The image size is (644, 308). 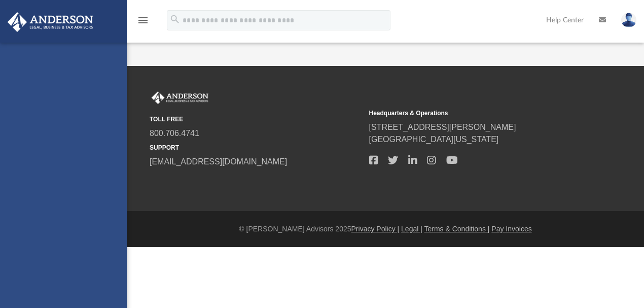 What do you see at coordinates (412, 229) in the screenshot?
I see `a: Legal |` at bounding box center [412, 229].